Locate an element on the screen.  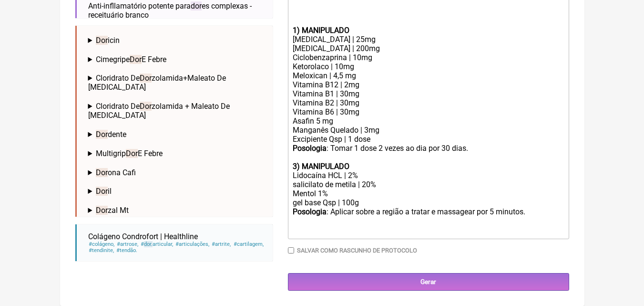
summary: MultigripDorE Febre is located at coordinates (177, 153).